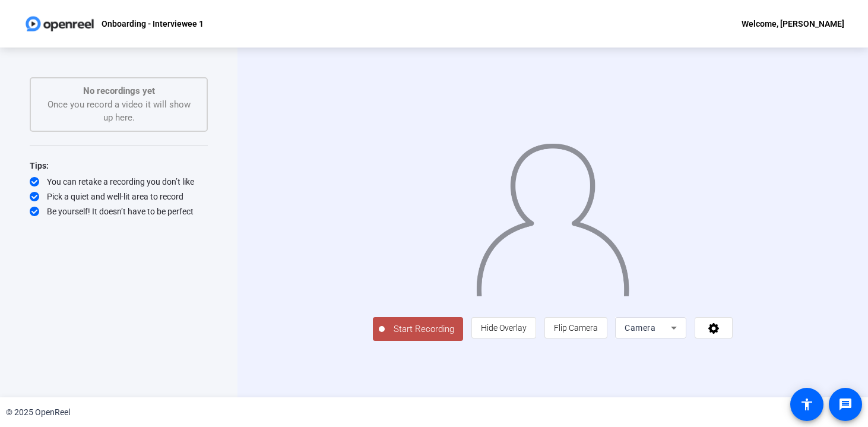 This screenshot has height=427, width=868. What do you see at coordinates (119, 181) in the screenshot?
I see `div: You can retake a recording you don’t like` at bounding box center [119, 181].